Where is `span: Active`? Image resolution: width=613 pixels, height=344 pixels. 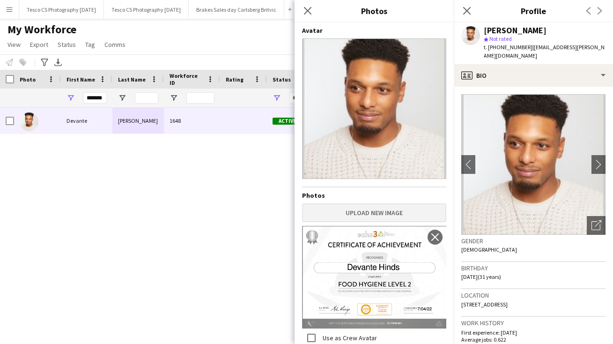 span: Active is located at coordinates (287, 121).